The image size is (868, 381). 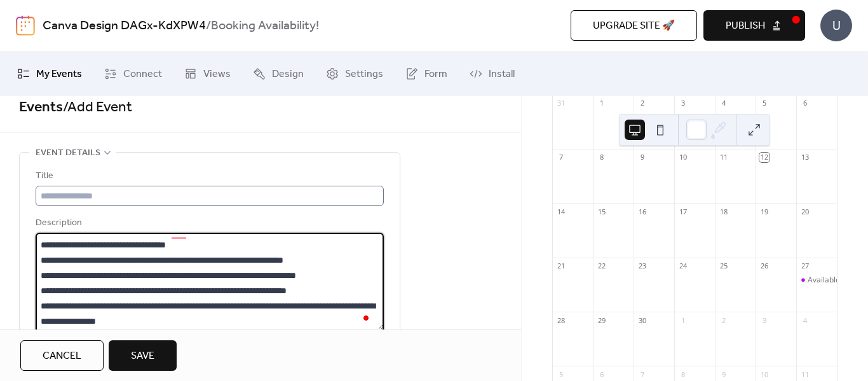 I want to click on div: 31, so click(x=561, y=103).